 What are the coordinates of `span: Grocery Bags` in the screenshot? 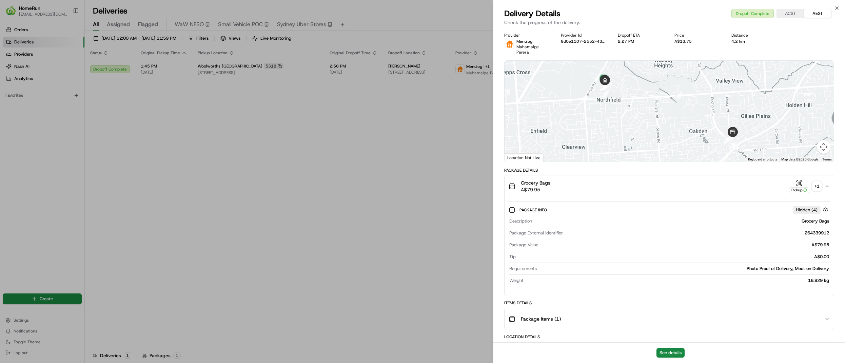 It's located at (536, 183).